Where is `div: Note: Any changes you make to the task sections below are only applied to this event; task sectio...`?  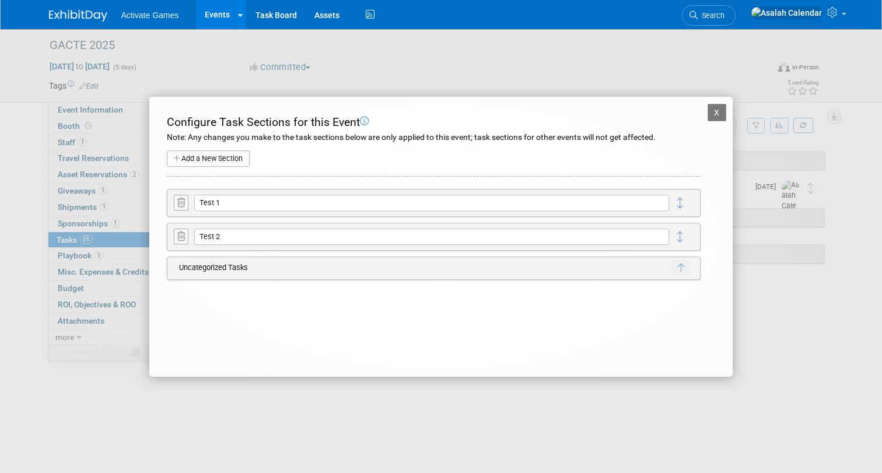 div: Note: Any changes you make to the task sections below are only applied to this event; task sectio... is located at coordinates (433, 136).